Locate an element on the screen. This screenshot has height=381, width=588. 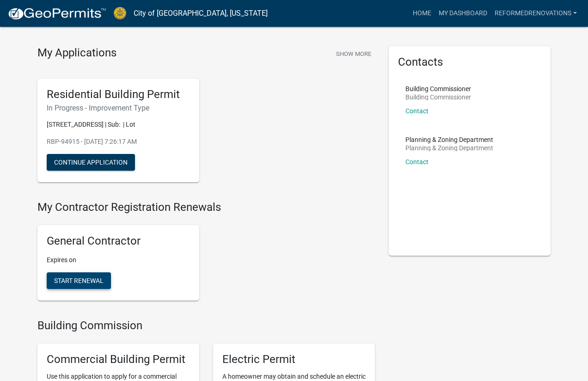
h4: My Applications is located at coordinates (77, 53).